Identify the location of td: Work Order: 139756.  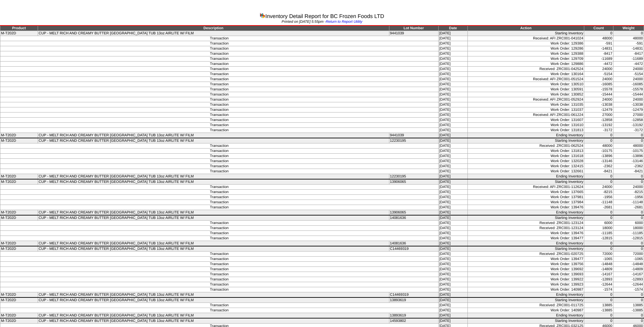
(526, 264).